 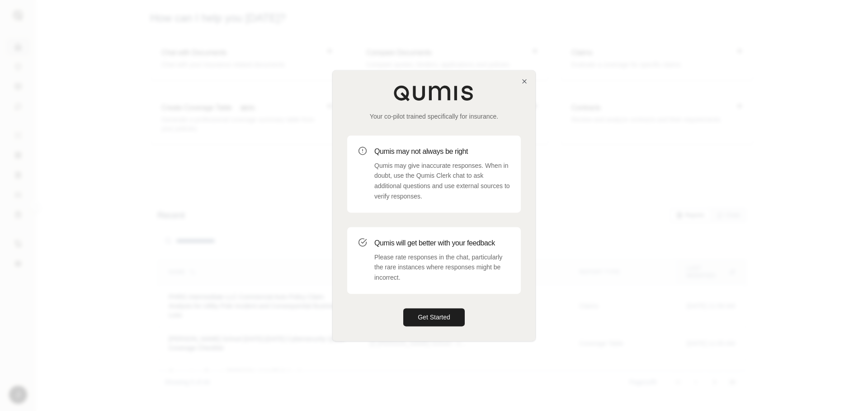 I want to click on img: Qumis Logo, so click(x=434, y=93).